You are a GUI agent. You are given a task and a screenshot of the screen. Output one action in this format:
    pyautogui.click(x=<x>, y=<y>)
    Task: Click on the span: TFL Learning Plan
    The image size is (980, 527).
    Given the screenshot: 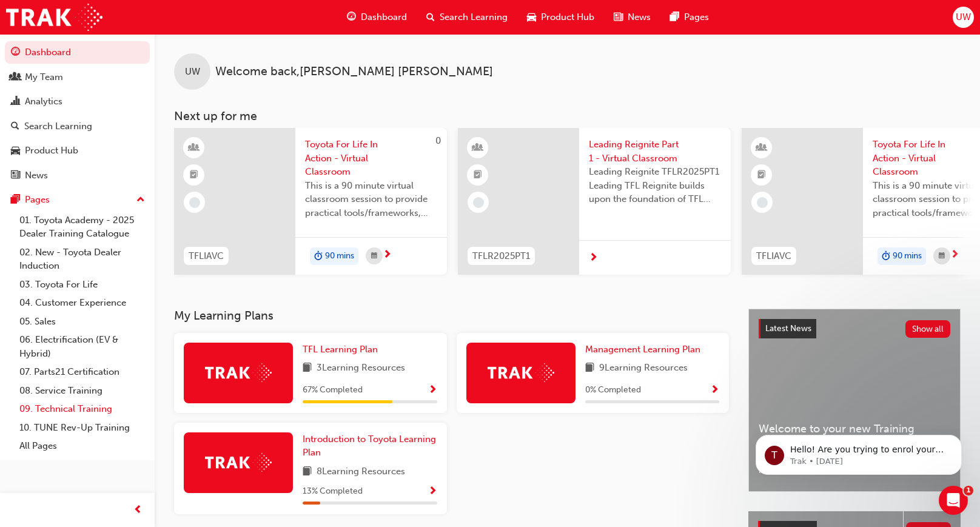 What is the action you would take?
    pyautogui.click(x=340, y=349)
    